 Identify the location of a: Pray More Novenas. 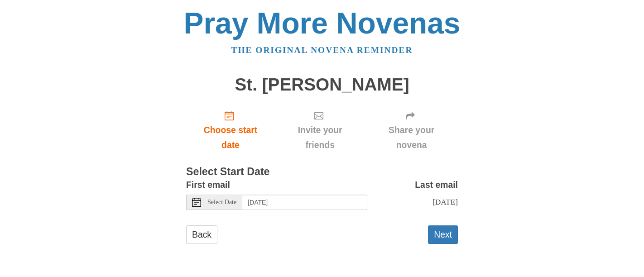
(322, 23).